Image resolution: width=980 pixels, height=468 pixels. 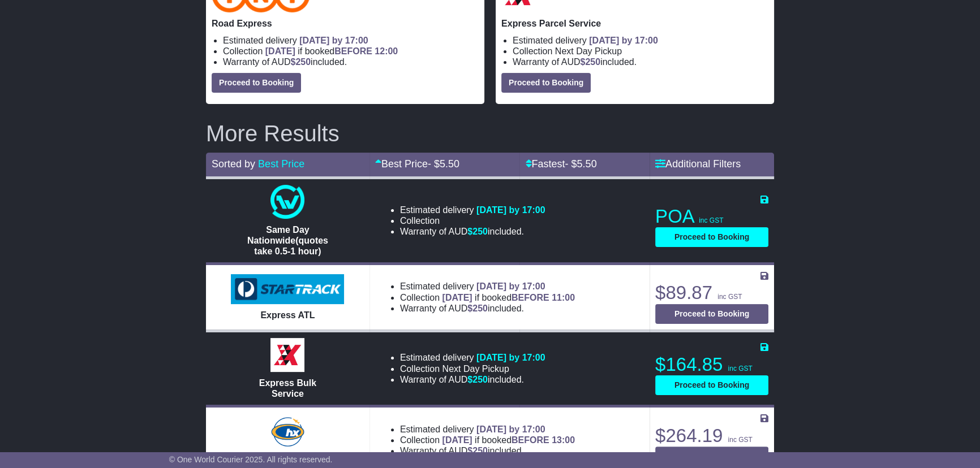 I want to click on span: Sorted by, so click(x=233, y=164).